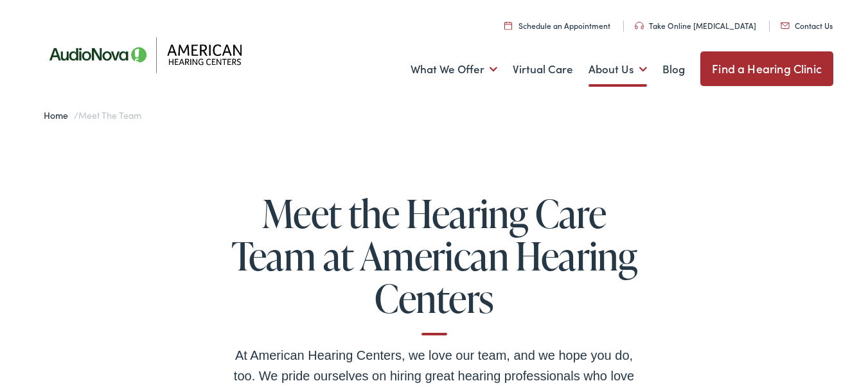 This screenshot has width=868, height=390. Describe the element at coordinates (617, 69) in the screenshot. I see `a: About Us` at that location.